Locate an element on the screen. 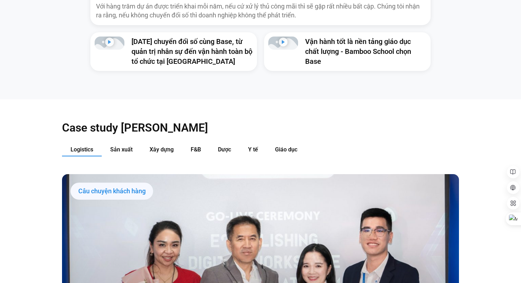  div: Câu chuyện khách hàng is located at coordinates (112, 191).